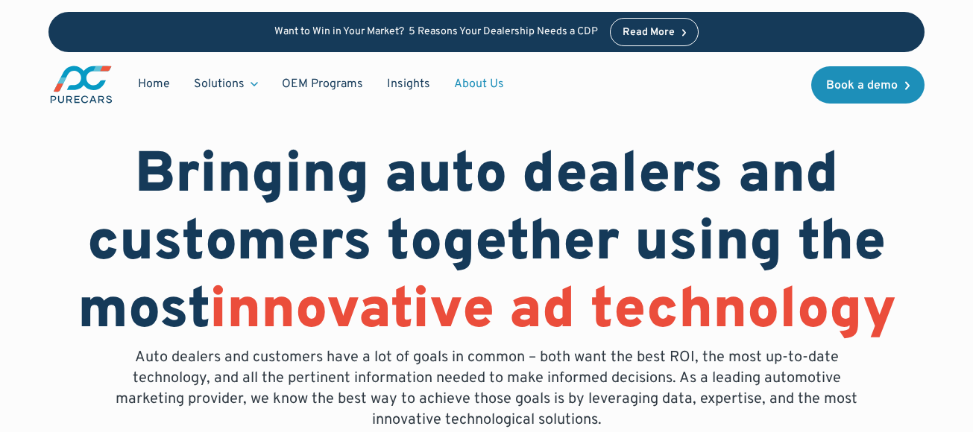 The height and width of the screenshot is (432, 973). Describe the element at coordinates (655, 32) in the screenshot. I see `a: Read More` at that location.